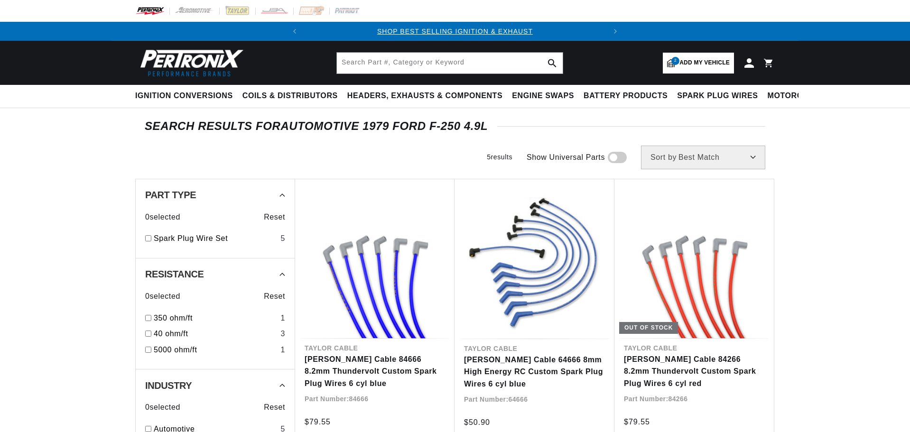 The height and width of the screenshot is (432, 910). What do you see at coordinates (187, 96) in the screenshot?
I see `summary: Ignition Conversions` at bounding box center [187, 96].